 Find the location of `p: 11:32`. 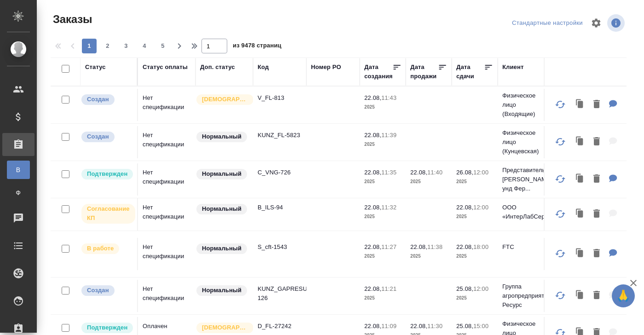

p: 11:32 is located at coordinates (389, 207).